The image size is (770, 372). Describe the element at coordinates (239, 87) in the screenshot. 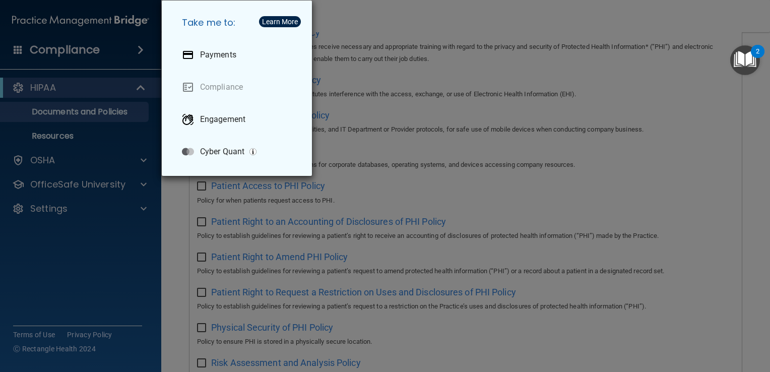

I see `a: Compliance` at that location.